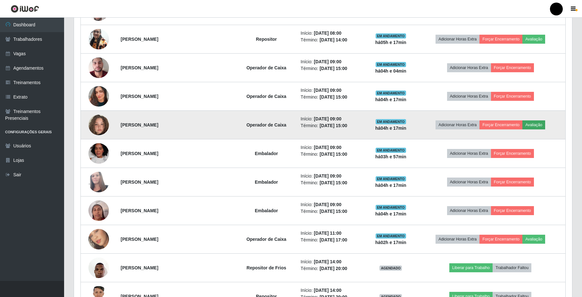 Image resolution: width=582 pixels, height=297 pixels. Describe the element at coordinates (99, 182) in the screenshot. I see `img: 1709163979582.jpeg` at that location.